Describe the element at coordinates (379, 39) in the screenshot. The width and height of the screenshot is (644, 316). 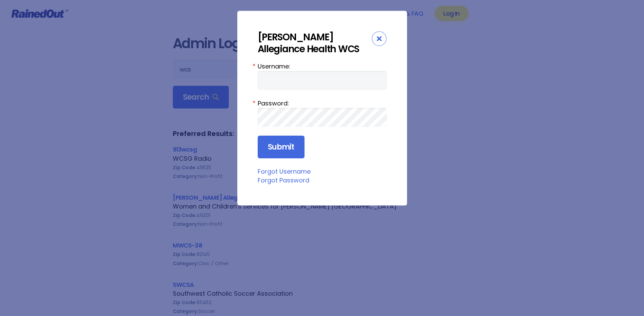
I see `div: Close` at that location.